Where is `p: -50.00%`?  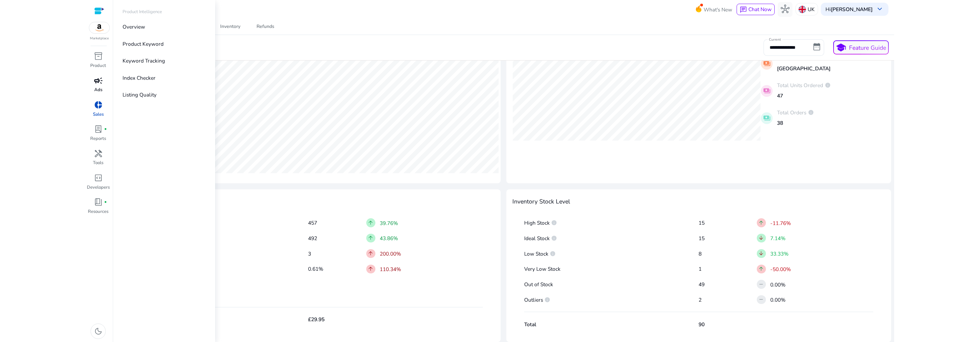
p: -50.00% is located at coordinates (780, 270).